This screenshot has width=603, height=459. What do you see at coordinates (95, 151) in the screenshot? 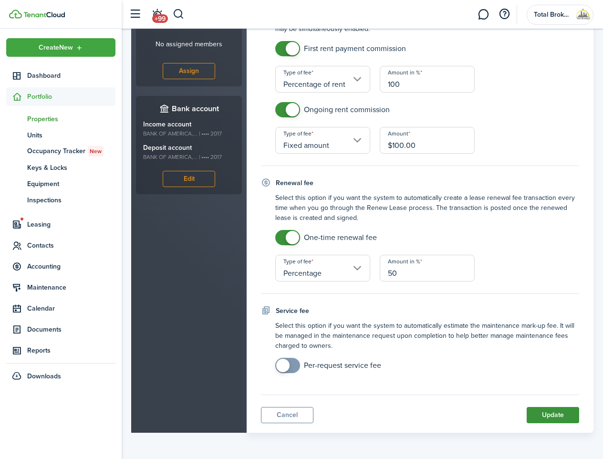
I see `span: New` at bounding box center [95, 151].